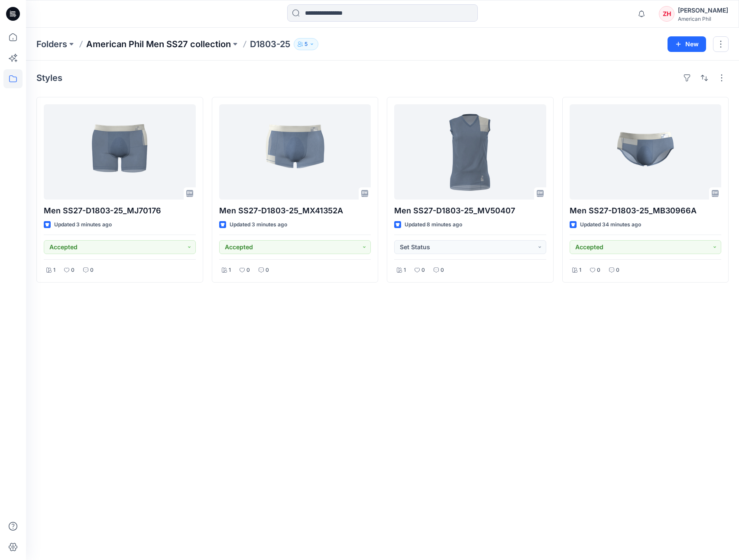 The height and width of the screenshot is (560, 739). I want to click on p: Men SS27-D1803-25_MJ70176, so click(119, 211).